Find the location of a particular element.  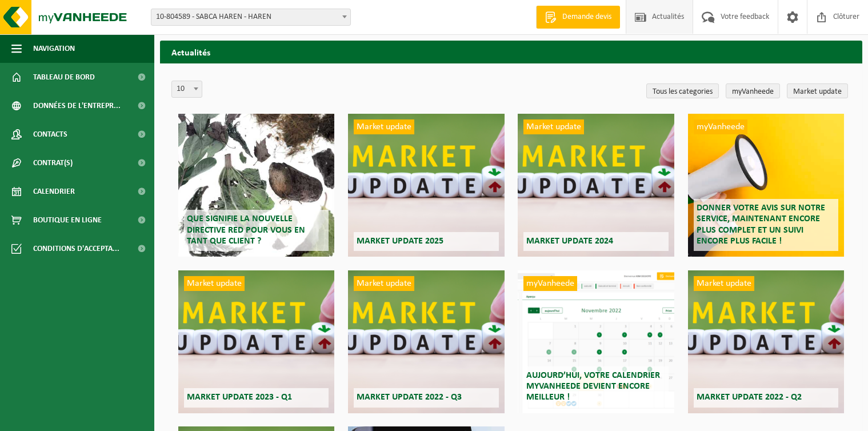

a: myVanheede Donner votre avis sur notre service, maintenant encore plus complet et un suivi encore... is located at coordinates (766, 185).